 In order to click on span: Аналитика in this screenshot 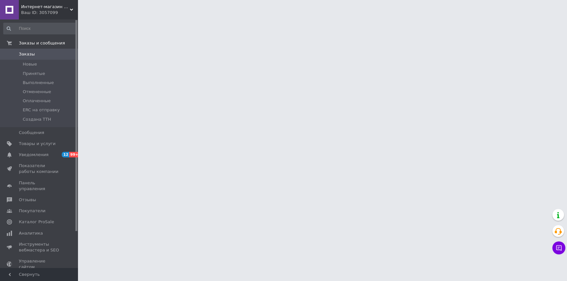, I will do `click(31, 234)`.